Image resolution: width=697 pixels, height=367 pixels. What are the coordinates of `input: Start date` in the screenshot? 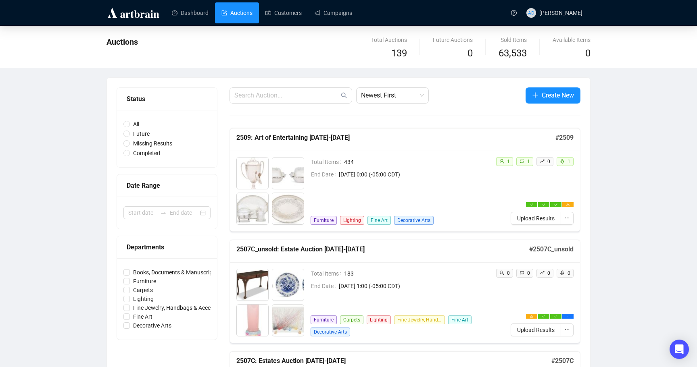 It's located at (142, 213).